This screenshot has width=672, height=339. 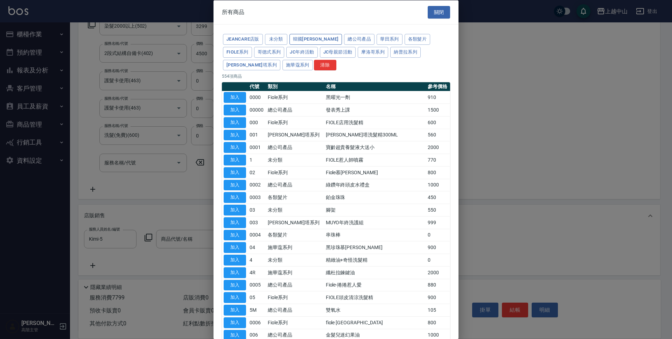 I want to click on td: 00000, so click(x=257, y=110).